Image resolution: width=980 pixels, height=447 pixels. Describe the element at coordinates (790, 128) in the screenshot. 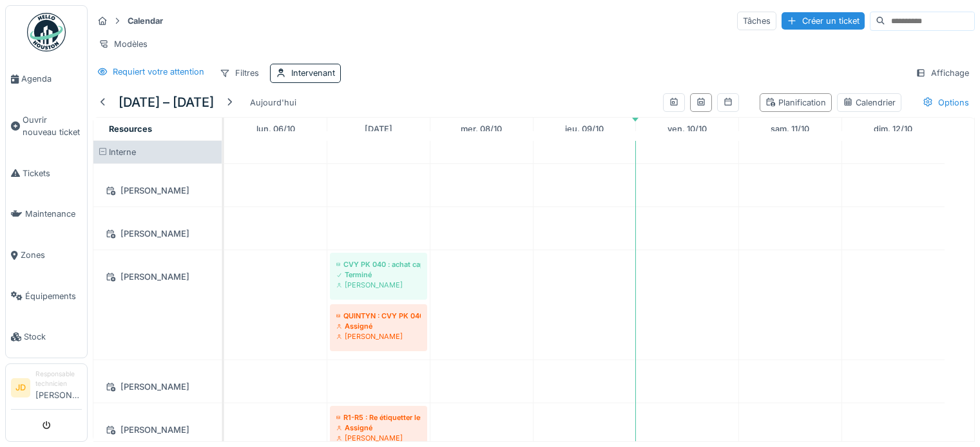

I see `a: 11 octobre 2025` at that location.